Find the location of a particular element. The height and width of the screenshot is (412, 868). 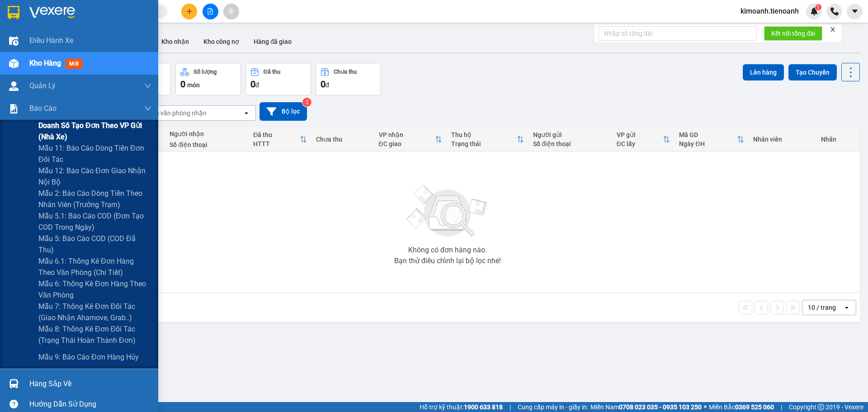

div: VP nhận is located at coordinates (407, 135).